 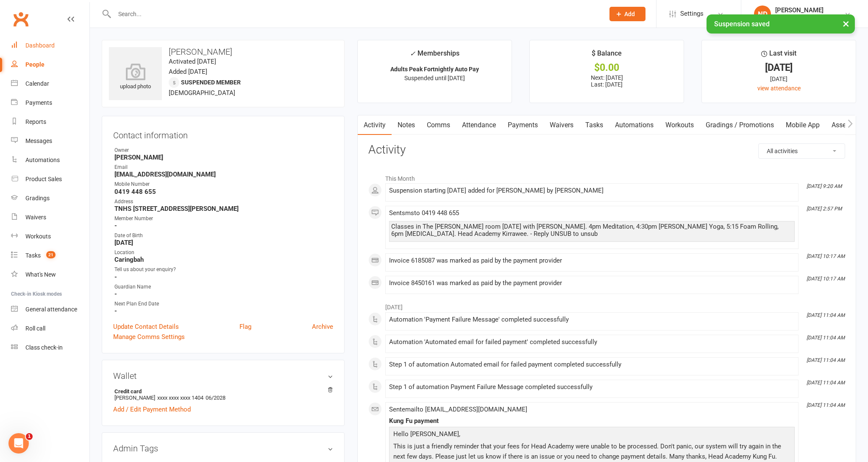 I want to click on div: Tell us about your enquiry?, so click(x=224, y=269).